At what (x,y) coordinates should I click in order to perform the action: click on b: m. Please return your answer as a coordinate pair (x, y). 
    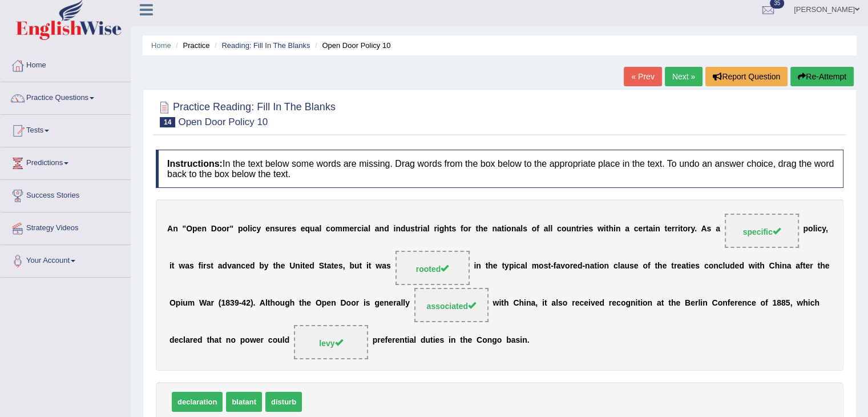
    Looking at the image, I should click on (535, 266).